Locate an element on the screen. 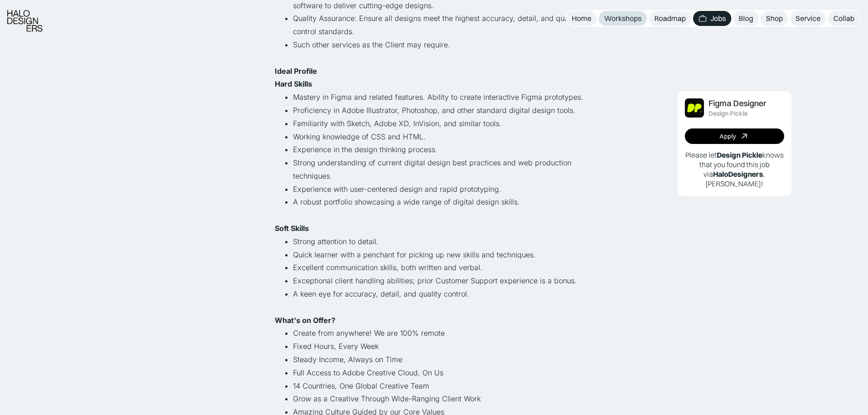 The width and height of the screenshot is (868, 415). li: Grow as a Creative Through Wide-Ranging Client Work is located at coordinates (444, 398).